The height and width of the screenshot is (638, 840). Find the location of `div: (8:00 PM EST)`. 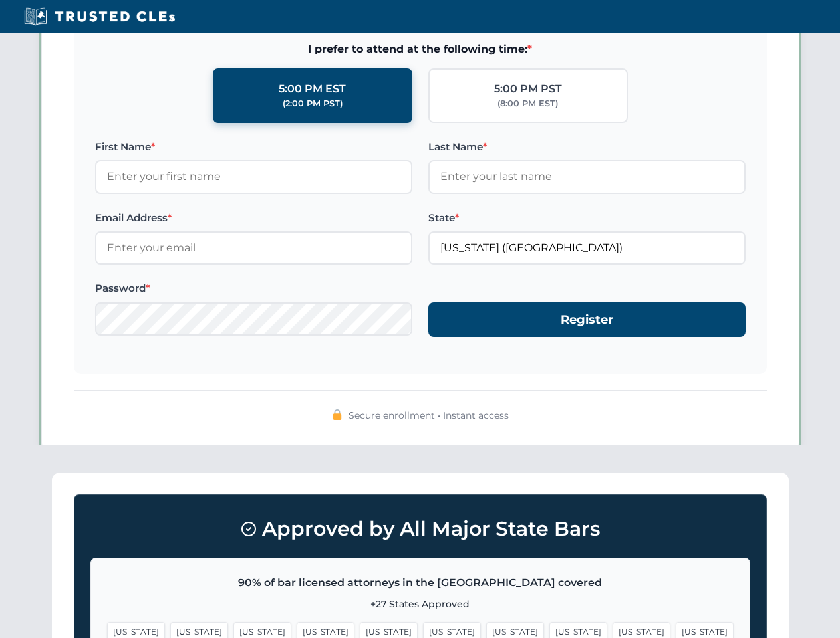

div: (8:00 PM EST) is located at coordinates (528, 103).